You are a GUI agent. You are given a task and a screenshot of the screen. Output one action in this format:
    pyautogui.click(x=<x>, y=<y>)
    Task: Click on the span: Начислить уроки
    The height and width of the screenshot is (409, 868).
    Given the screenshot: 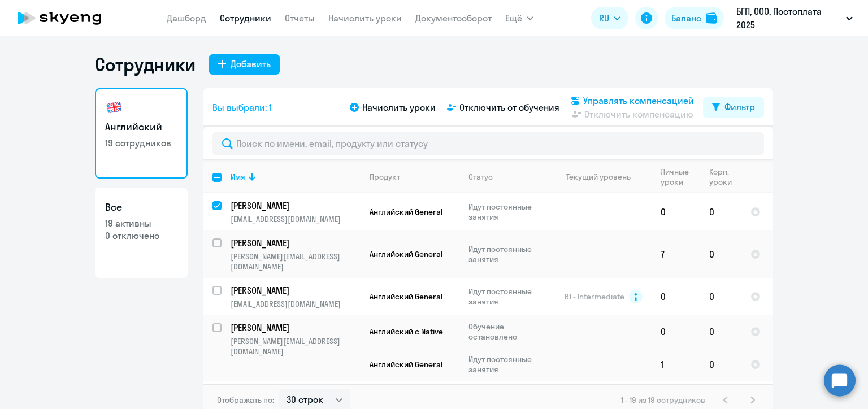 What is the action you would take?
    pyautogui.click(x=399, y=107)
    